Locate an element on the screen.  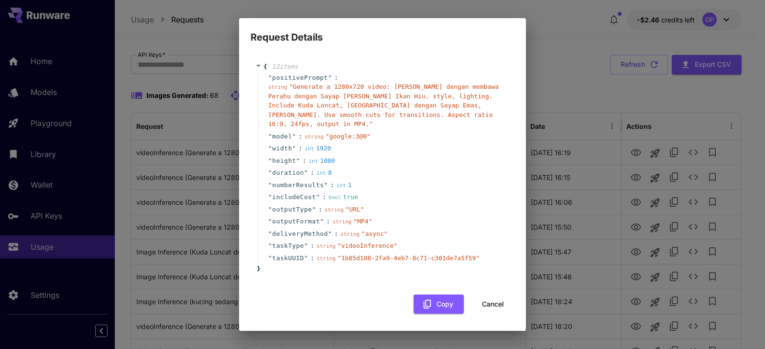
span: bool is located at coordinates (335, 197).